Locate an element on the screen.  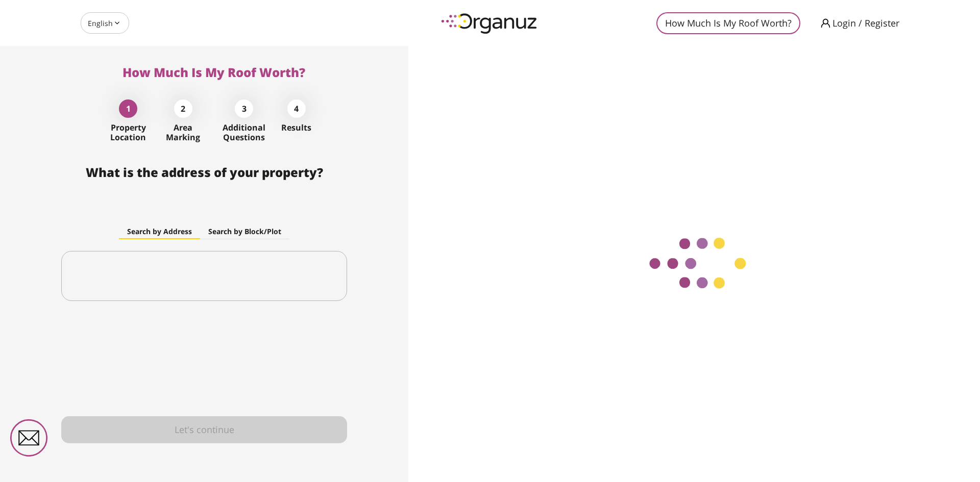
span: Additional Questions is located at coordinates (244, 132).